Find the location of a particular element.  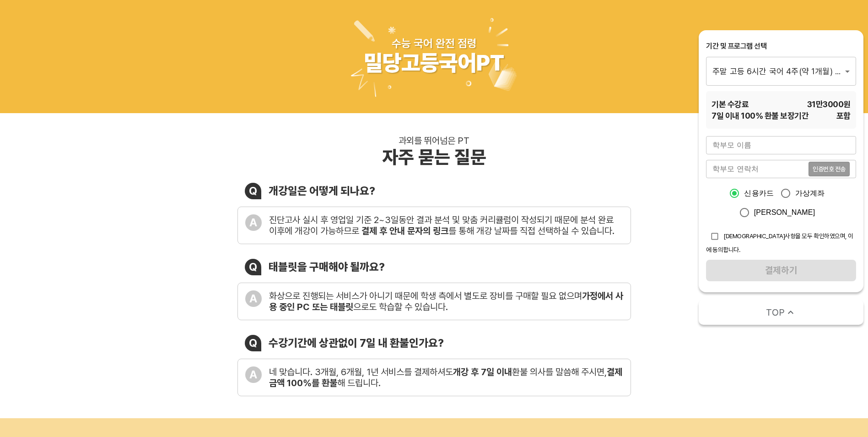

b: 결제금액 100%를 환불 is located at coordinates (446, 378).